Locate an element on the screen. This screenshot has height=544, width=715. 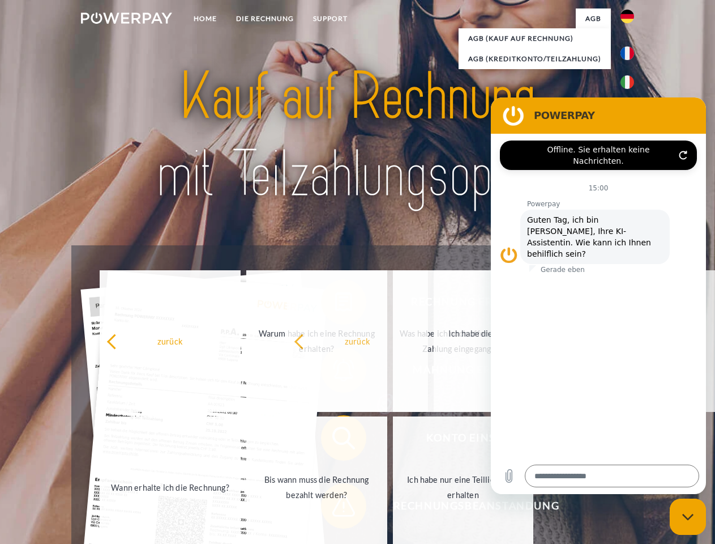
img: fr is located at coordinates (627, 53).